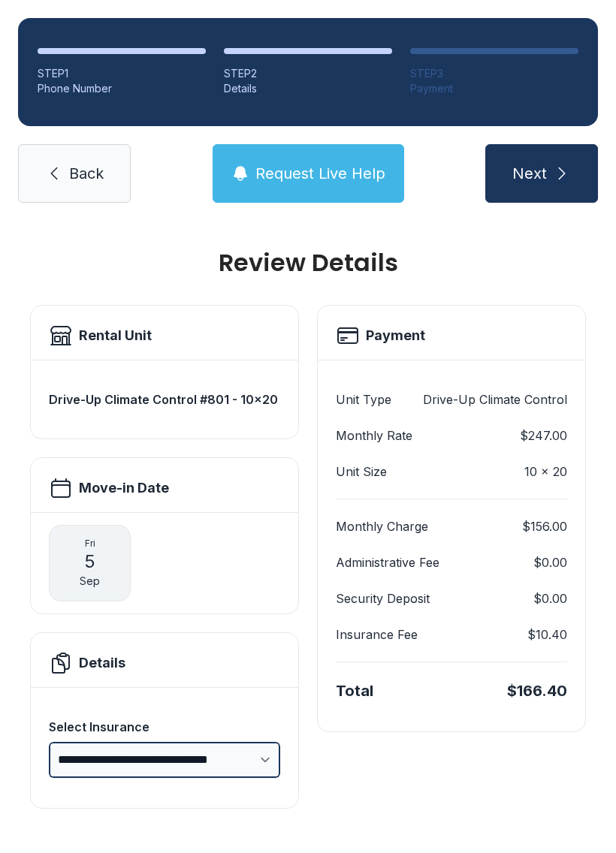 This screenshot has width=616, height=853. I want to click on h3: Drive-Up Climate Control #801 - 10x20, so click(164, 399).